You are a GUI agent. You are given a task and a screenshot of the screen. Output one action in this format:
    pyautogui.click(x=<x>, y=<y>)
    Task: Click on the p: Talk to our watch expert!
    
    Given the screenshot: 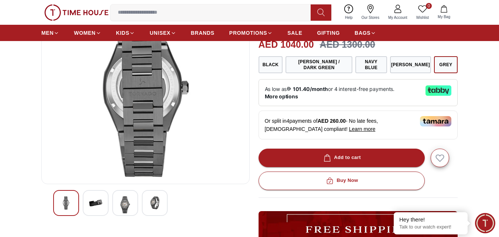 What is the action you would take?
    pyautogui.click(x=430, y=227)
    